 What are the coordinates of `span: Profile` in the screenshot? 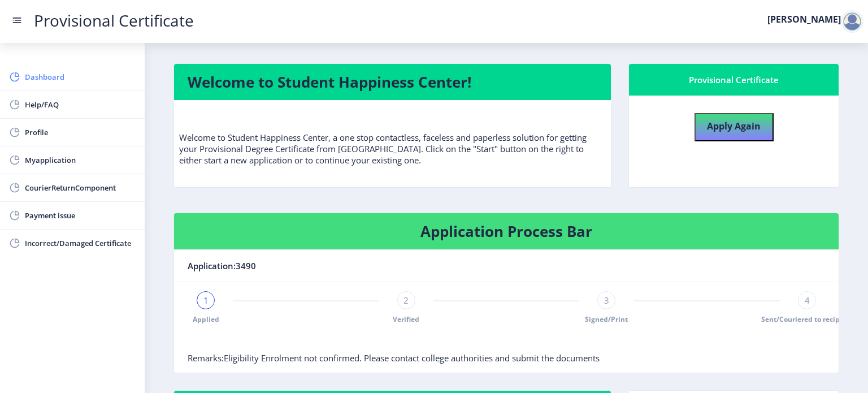 It's located at (80, 132).